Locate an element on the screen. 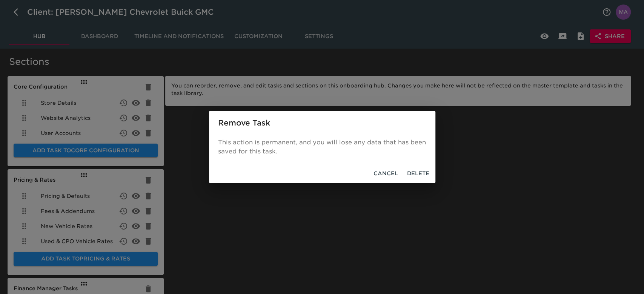 Image resolution: width=644 pixels, height=294 pixels. h2: Remove Task is located at coordinates (322, 123).